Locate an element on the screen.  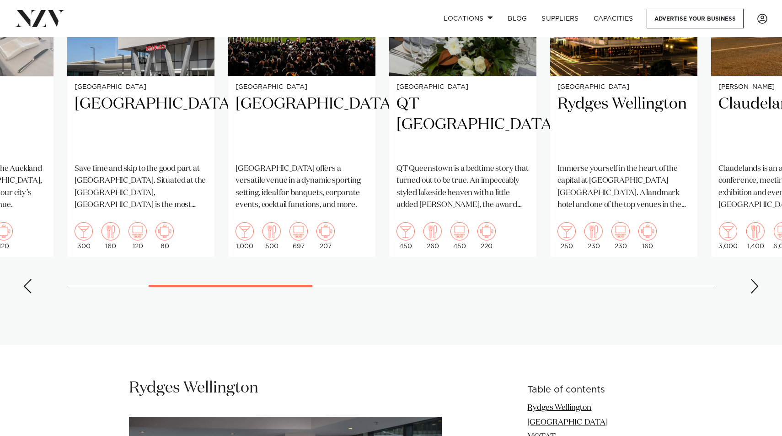
a: Rydges Wellington is located at coordinates (560, 407).